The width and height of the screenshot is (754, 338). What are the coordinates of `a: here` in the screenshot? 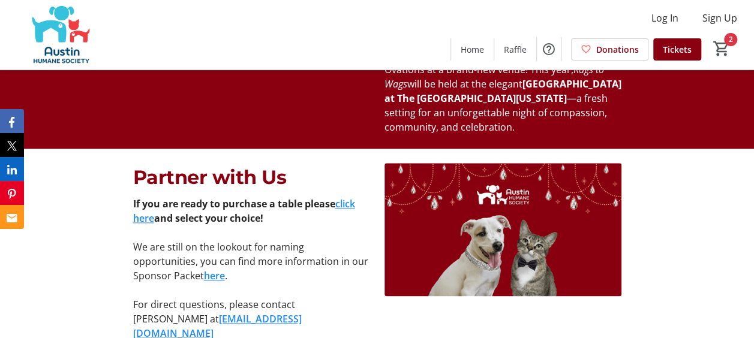 It's located at (214, 276).